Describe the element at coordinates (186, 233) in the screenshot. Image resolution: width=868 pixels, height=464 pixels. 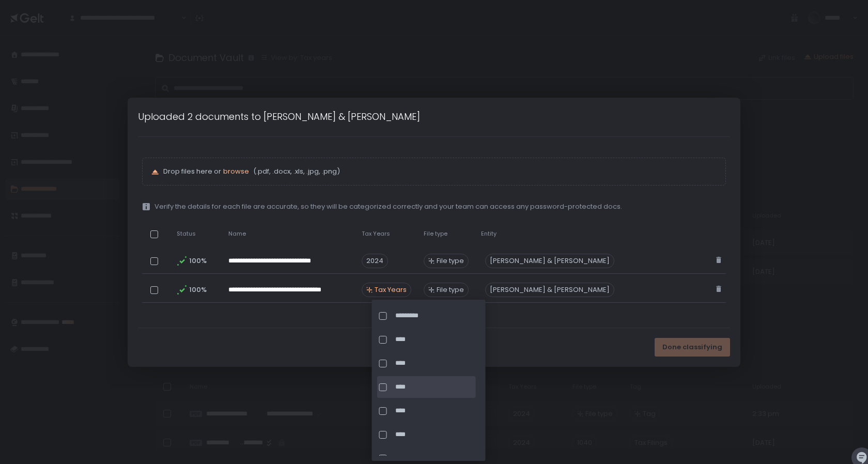
I see `span: Status` at that location.